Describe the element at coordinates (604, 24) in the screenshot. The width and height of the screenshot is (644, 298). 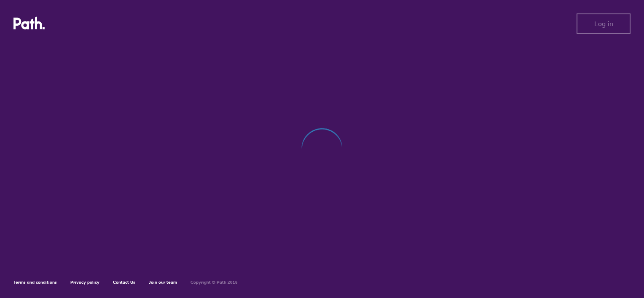
I see `button: Log in` at that location.